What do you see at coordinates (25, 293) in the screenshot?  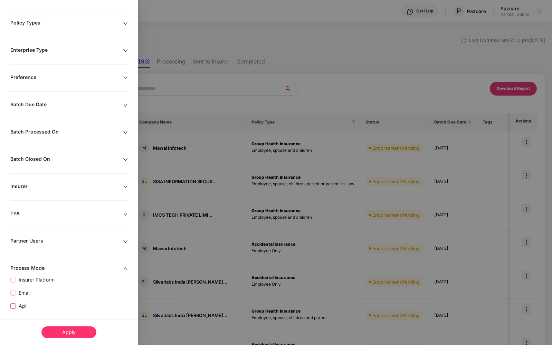 I see `span: Email` at bounding box center [25, 293].